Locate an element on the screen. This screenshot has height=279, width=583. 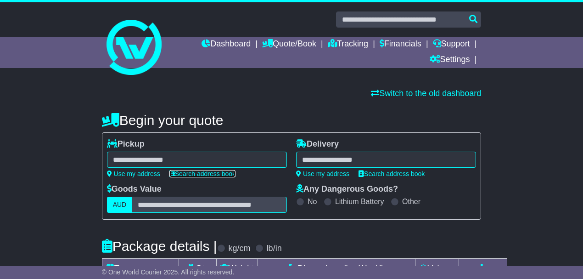
td: Weight is located at coordinates (237, 268).